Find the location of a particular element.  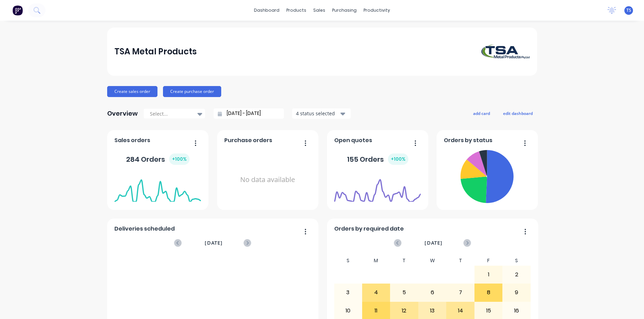

div: F is located at coordinates (489, 261).